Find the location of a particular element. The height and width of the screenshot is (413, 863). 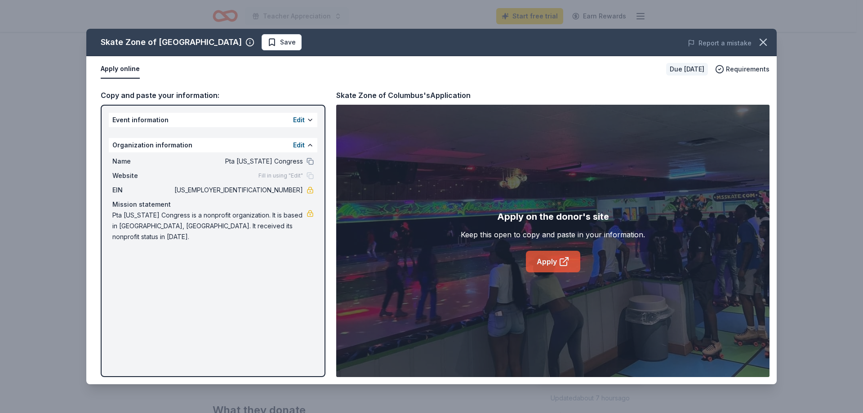

a: Apply is located at coordinates (553, 262).